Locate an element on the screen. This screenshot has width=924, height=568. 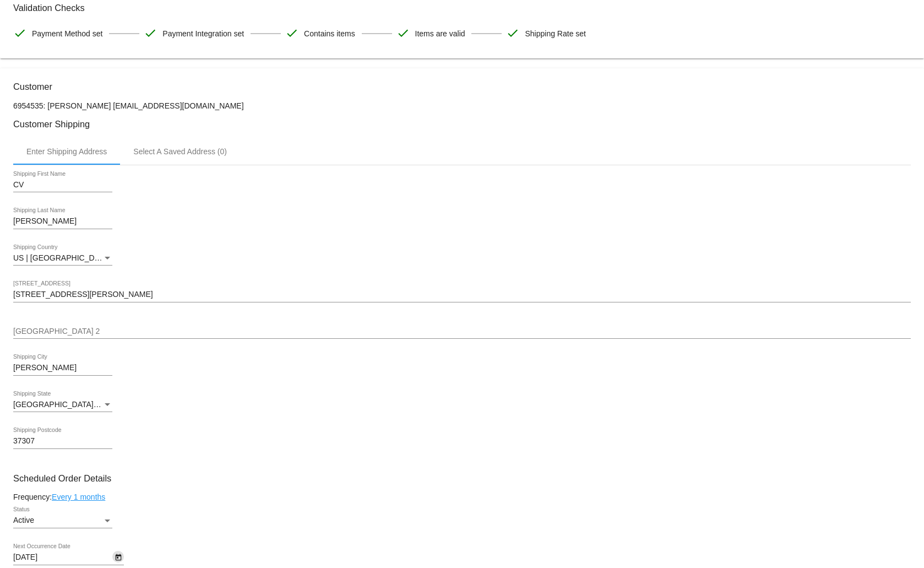
mat-select: Shipping State is located at coordinates (63, 405).